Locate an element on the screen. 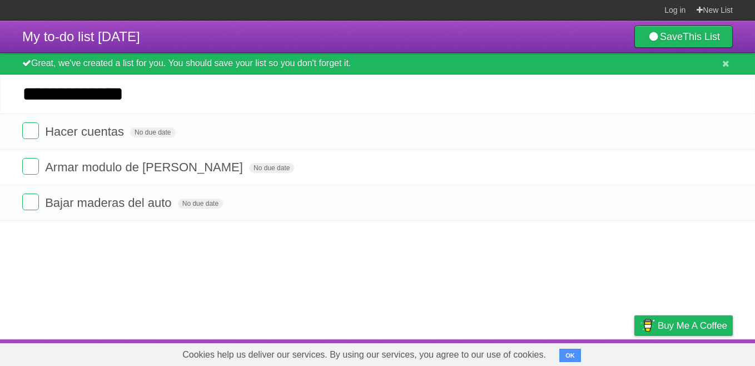 Image resolution: width=755 pixels, height=366 pixels. img: Buy me a coffee is located at coordinates (647, 325).